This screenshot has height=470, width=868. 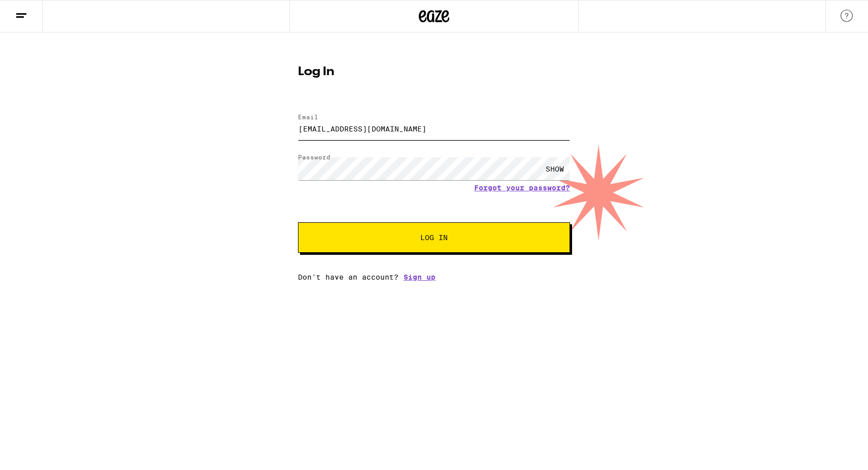 What do you see at coordinates (555, 169) in the screenshot?
I see `div: SHOW` at bounding box center [555, 169].